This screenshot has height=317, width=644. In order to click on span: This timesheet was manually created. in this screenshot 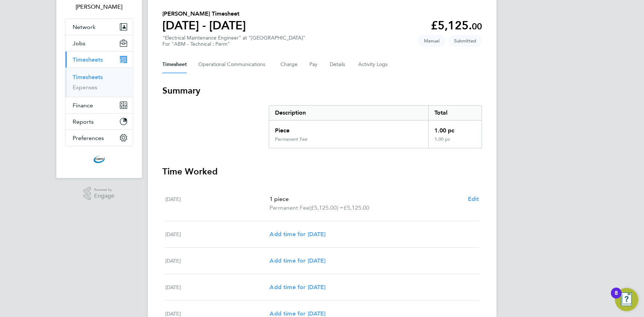, I will do `click(432, 41)`.